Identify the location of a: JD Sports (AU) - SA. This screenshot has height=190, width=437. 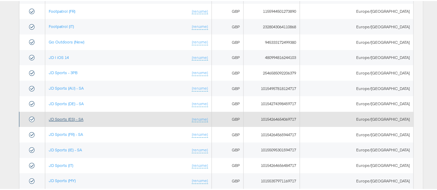
(66, 87).